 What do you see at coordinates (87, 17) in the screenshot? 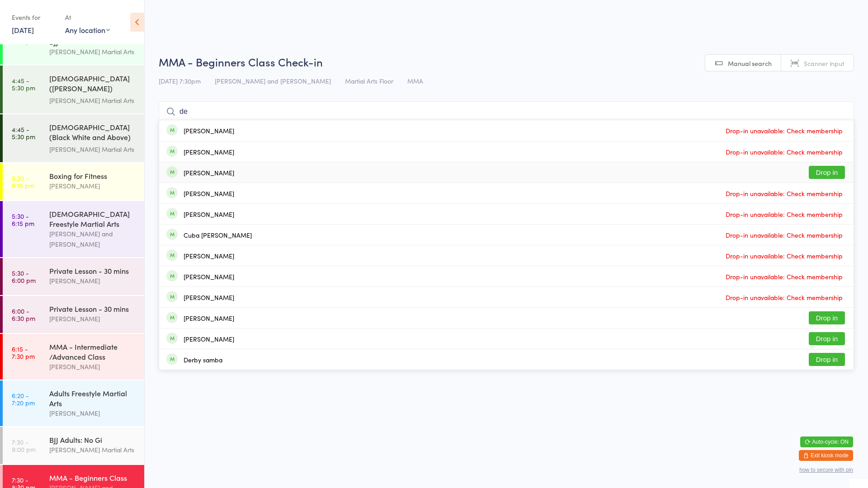
I see `div: At` at bounding box center [87, 17].